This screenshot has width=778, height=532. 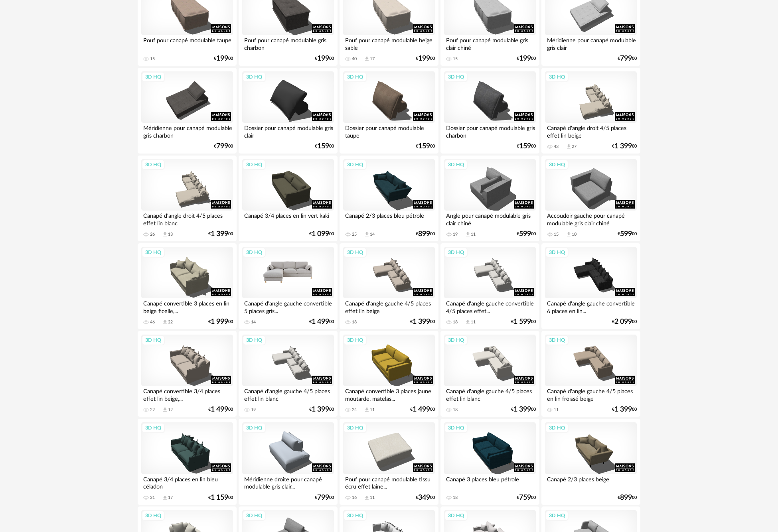 I want to click on span: 899, so click(x=424, y=234).